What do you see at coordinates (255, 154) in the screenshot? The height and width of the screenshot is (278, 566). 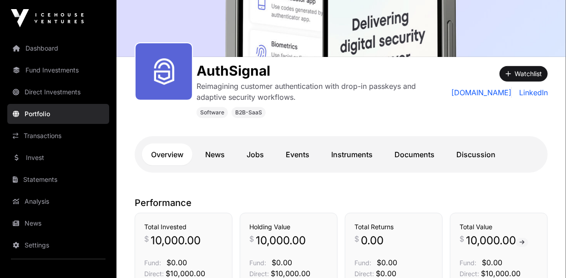 I see `a: Jobs` at bounding box center [255, 154].